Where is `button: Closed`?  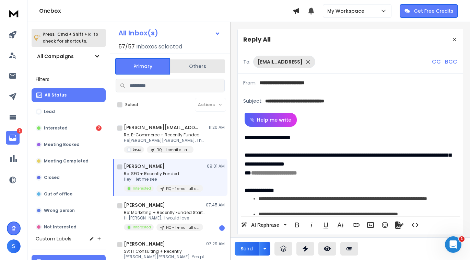 button: Closed is located at coordinates (69, 177).